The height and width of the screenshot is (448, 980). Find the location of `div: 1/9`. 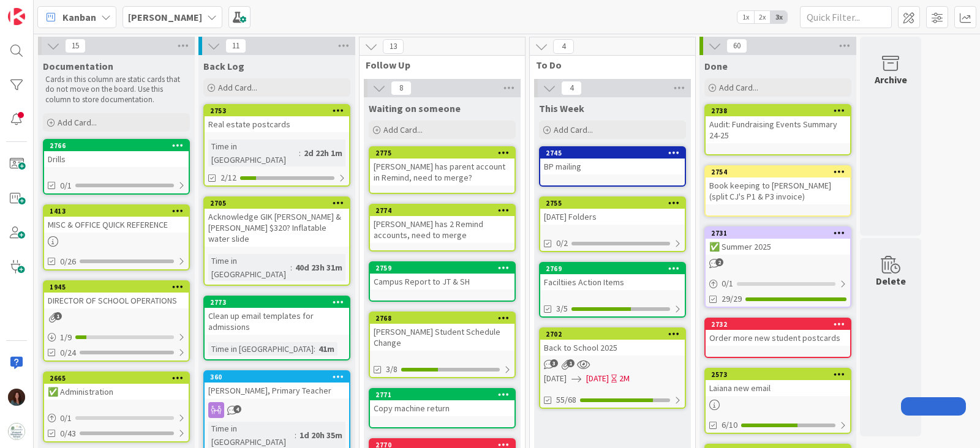

div: 1/9 is located at coordinates (116, 337).